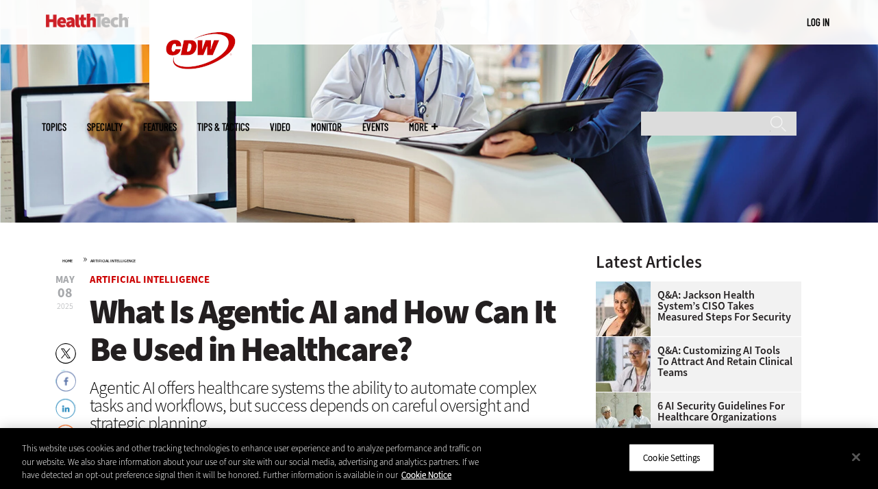 The height and width of the screenshot is (489, 878). Describe the element at coordinates (87, 21) in the screenshot. I see `img: Home` at that location.